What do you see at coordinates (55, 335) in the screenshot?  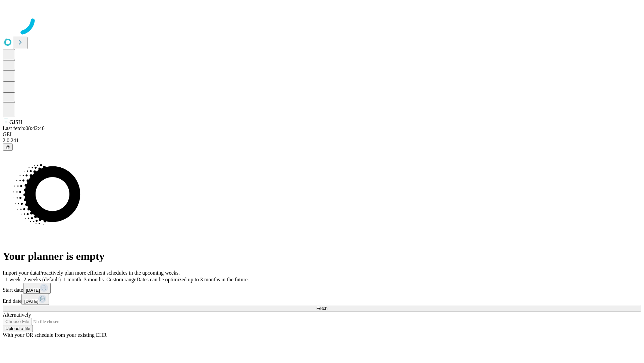 I see `span: With your OR schedule from your existing EHR` at bounding box center [55, 335].